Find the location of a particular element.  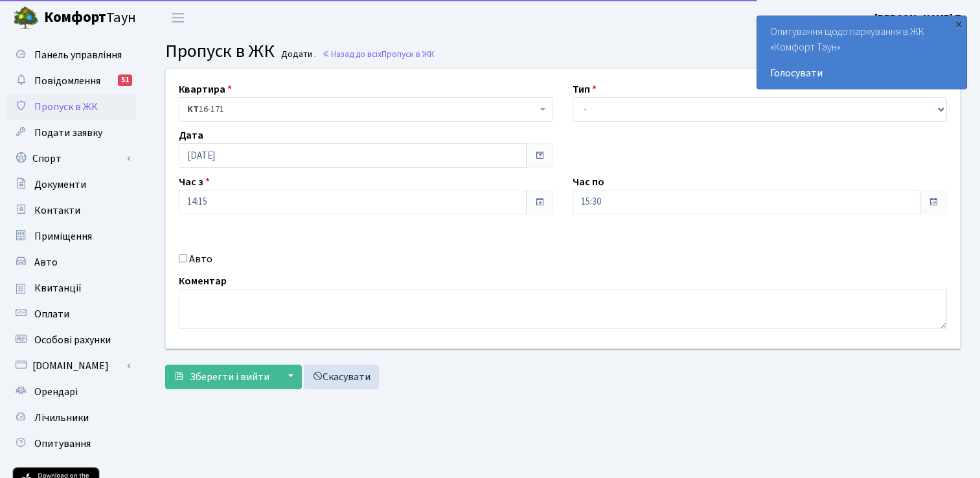

label: Квартира is located at coordinates (206, 89).